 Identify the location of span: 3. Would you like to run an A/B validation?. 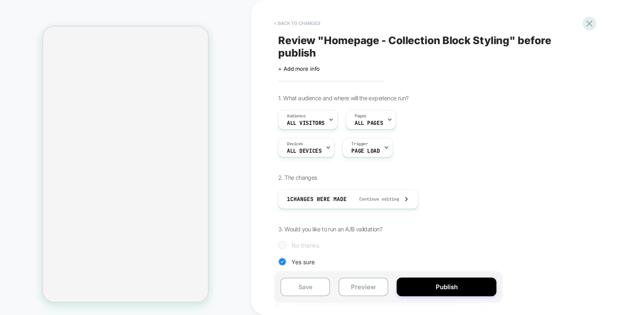
(330, 229).